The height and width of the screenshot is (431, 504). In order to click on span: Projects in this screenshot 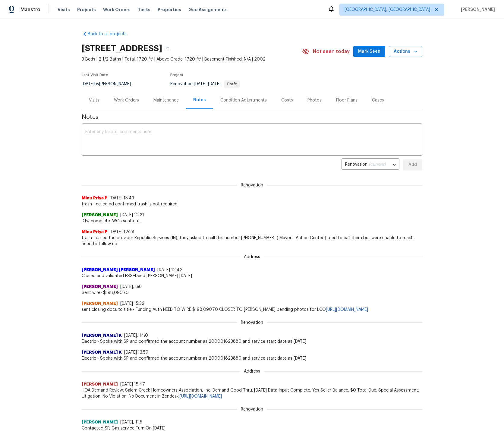, I will do `click(86, 10)`.